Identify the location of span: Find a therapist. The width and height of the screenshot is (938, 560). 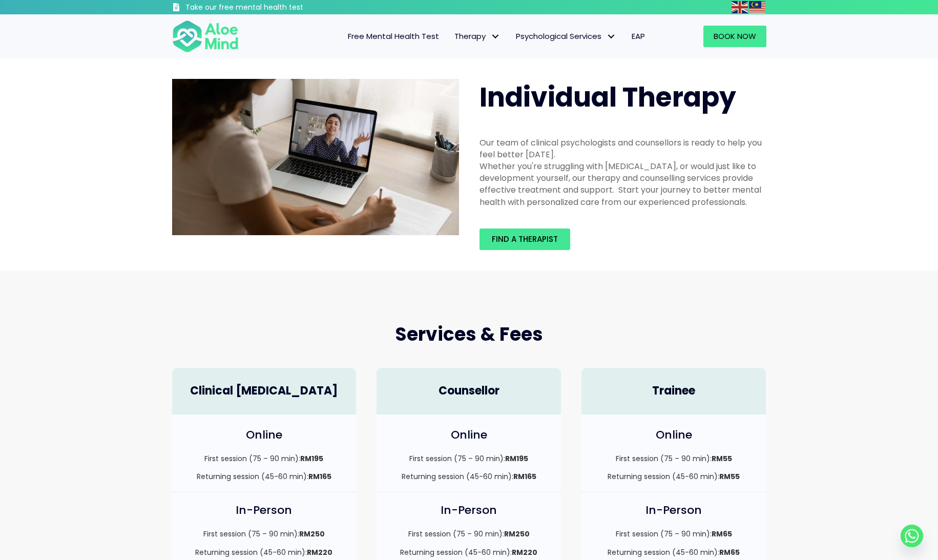
(524, 239).